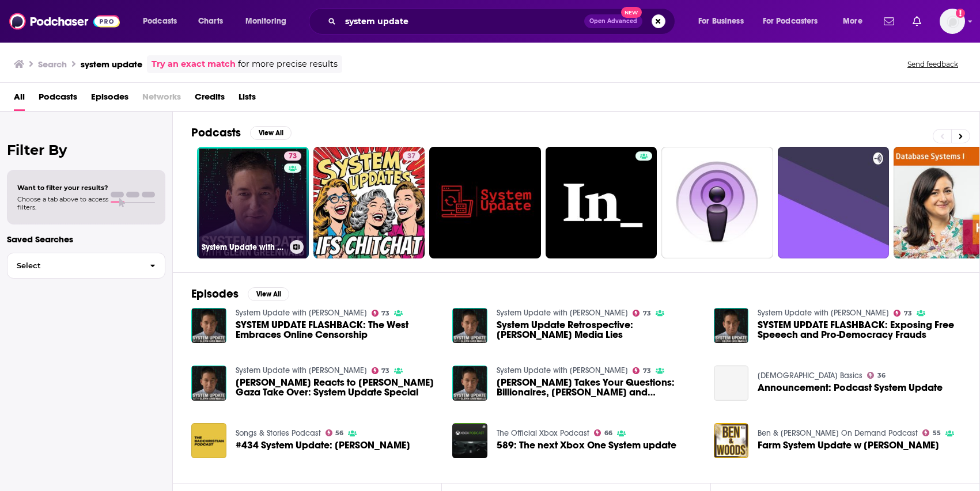 Image resolution: width=980 pixels, height=491 pixels. I want to click on a: 56, so click(335, 433).